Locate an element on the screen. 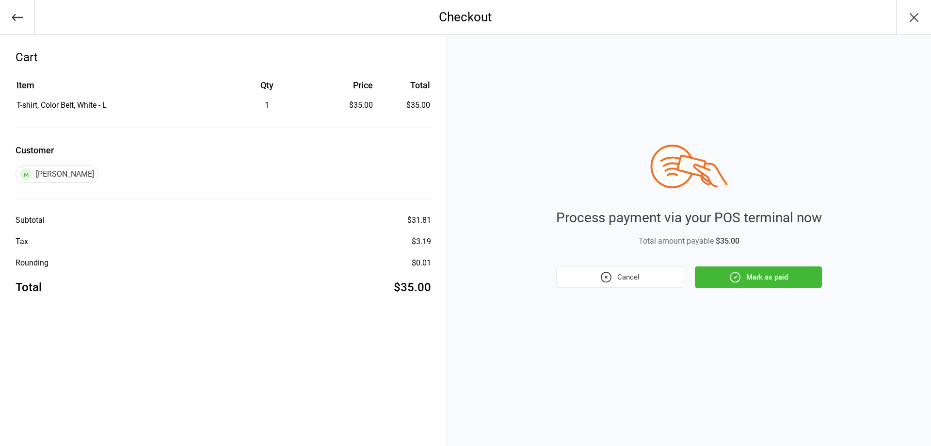  div: $0.01 is located at coordinates (421, 263).